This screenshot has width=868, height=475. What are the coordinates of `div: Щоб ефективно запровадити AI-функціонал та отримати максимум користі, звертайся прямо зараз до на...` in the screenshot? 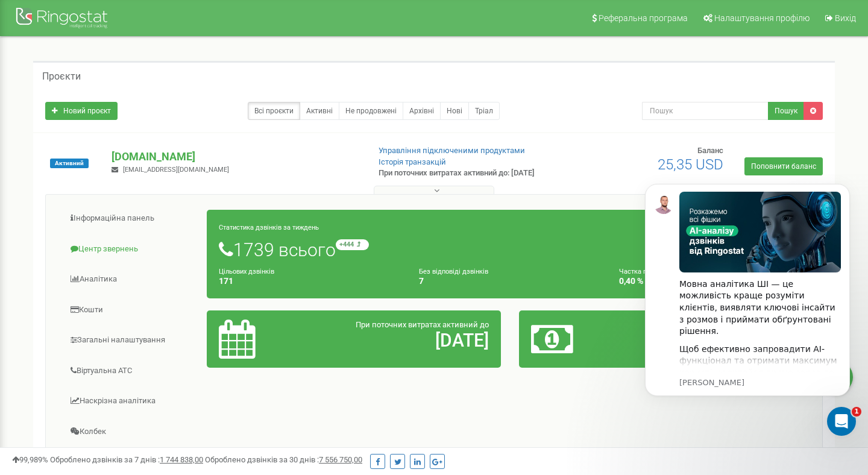 It's located at (133, 201).